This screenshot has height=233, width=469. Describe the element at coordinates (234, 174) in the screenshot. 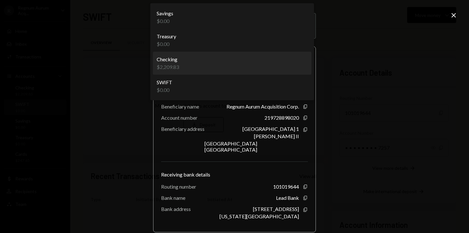

I see `div: Receiving bank details` at that location.